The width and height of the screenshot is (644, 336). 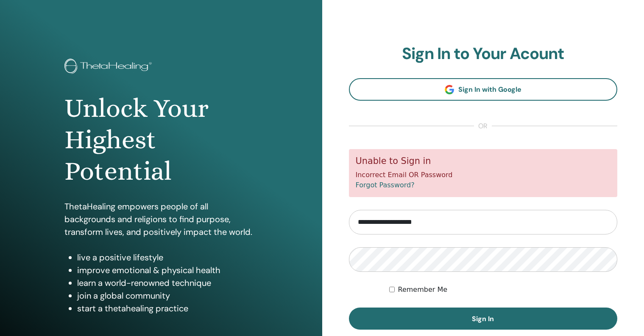 I want to click on h1: Unlock Your Highest Potential, so click(x=161, y=140).